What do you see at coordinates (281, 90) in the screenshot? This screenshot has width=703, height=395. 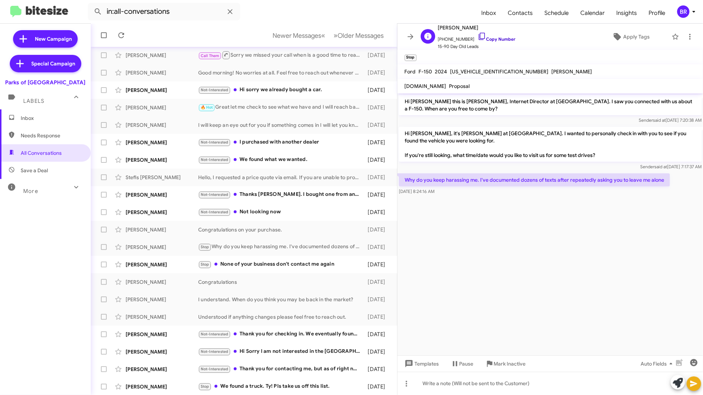 I see `div: Hi sorry we already bought a car.` at bounding box center [281, 90].